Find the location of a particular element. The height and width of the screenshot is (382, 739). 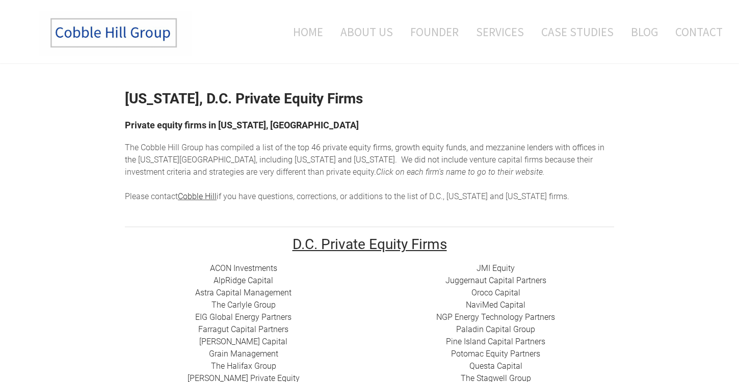

a: ​Astra Capital Management is located at coordinates (243, 293).